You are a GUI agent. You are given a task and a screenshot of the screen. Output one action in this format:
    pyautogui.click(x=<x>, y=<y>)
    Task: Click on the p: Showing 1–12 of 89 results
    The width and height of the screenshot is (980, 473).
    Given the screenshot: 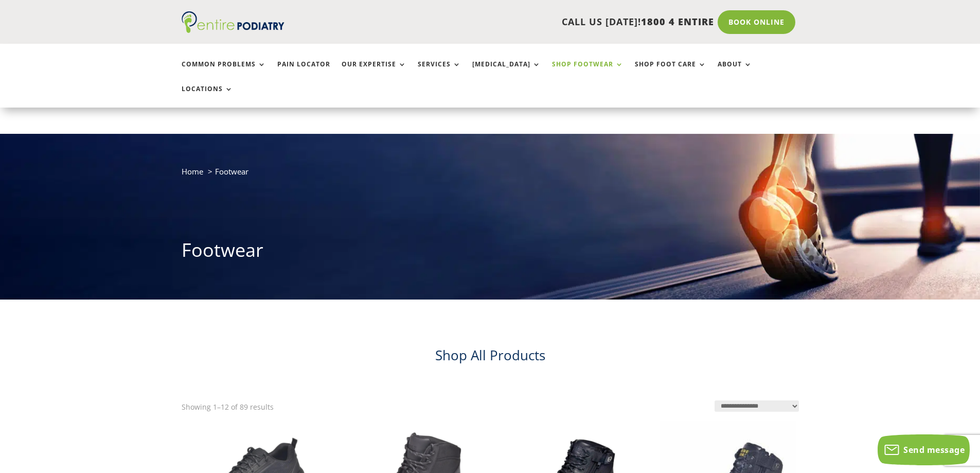 What is the action you would take?
    pyautogui.click(x=227, y=407)
    